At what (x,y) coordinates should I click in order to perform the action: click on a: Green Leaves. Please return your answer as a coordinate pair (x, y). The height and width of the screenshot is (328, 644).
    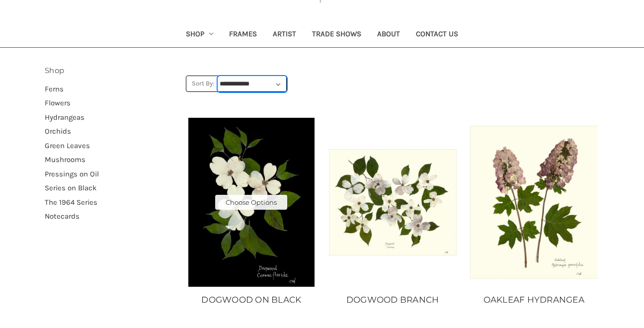
    Looking at the image, I should click on (110, 145).